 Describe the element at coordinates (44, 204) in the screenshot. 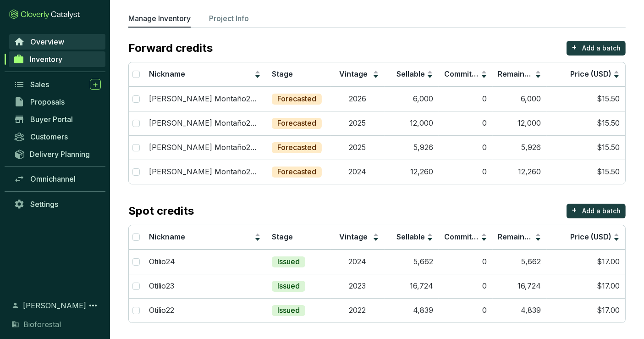

I see `span: Settings` at that location.